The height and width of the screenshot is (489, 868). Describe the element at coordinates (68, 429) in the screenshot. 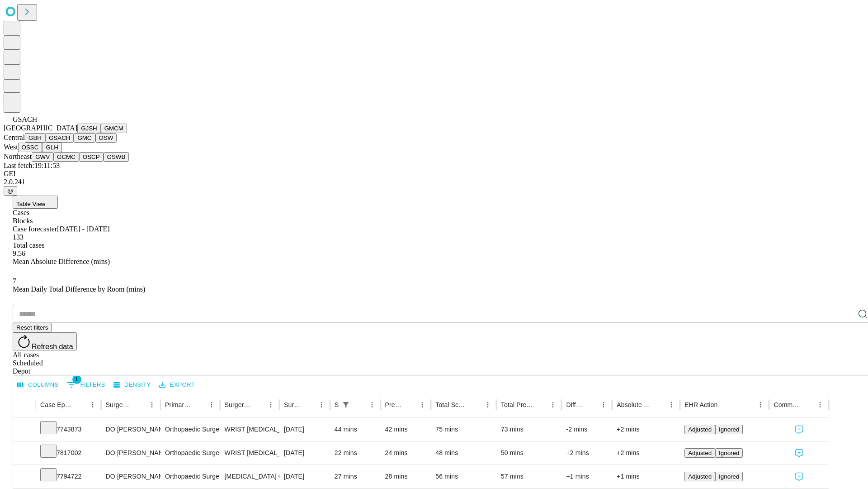

I see `div: 7743873` at that location.